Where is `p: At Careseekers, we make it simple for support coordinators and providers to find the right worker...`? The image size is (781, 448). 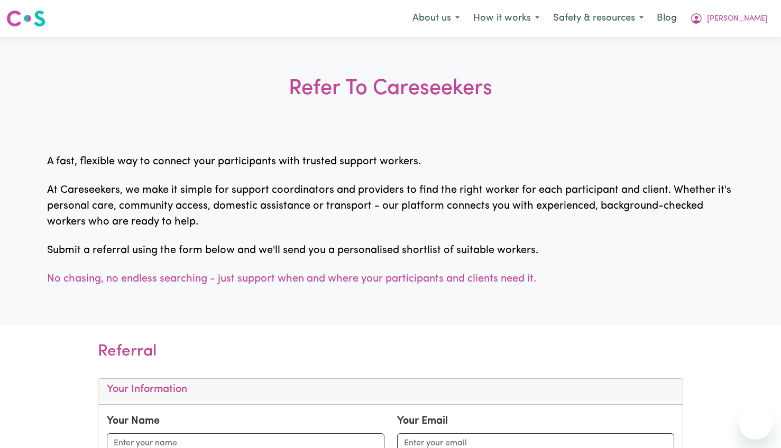 p: At Careseekers, we make it simple for support coordinators and providers to find the right worker... is located at coordinates (391, 206).